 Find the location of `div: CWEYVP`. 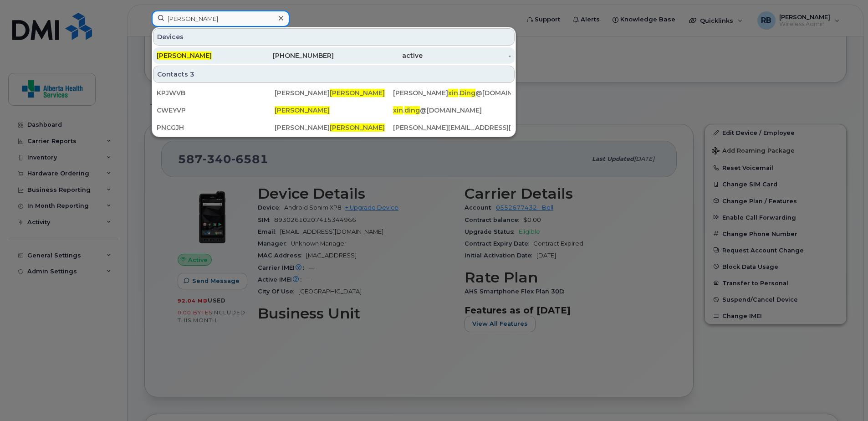

div: CWEYVP is located at coordinates (215, 111).